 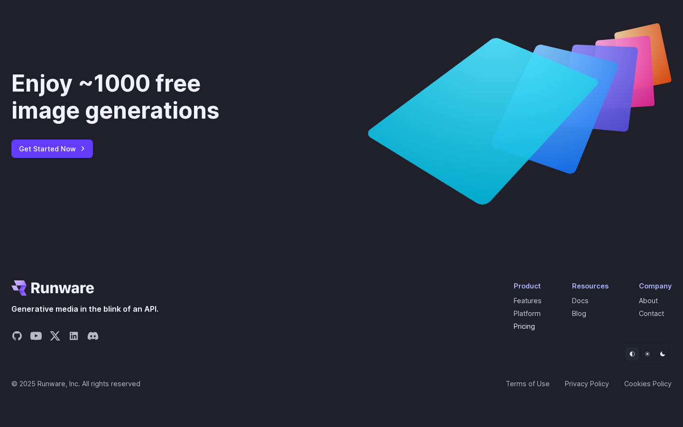 I want to click on a: Features, so click(x=528, y=300).